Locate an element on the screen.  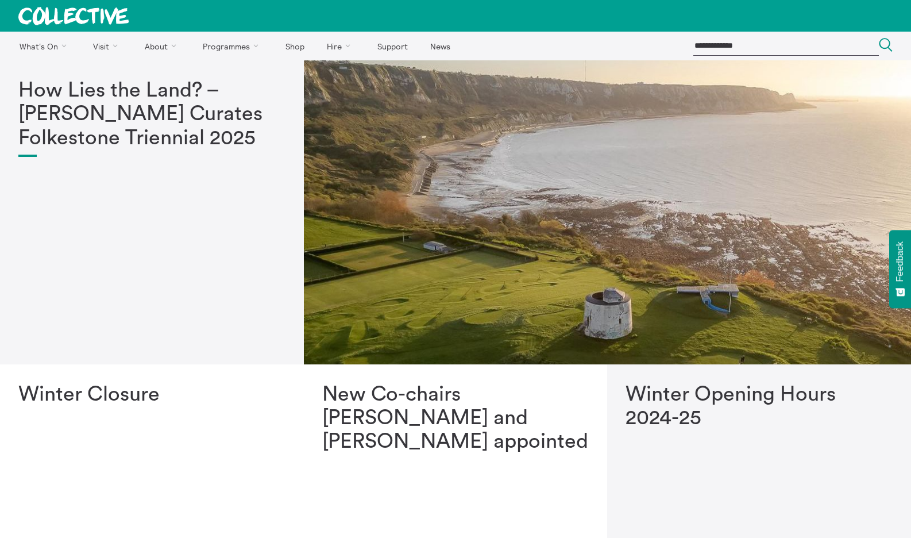
a: Support is located at coordinates (392, 46).